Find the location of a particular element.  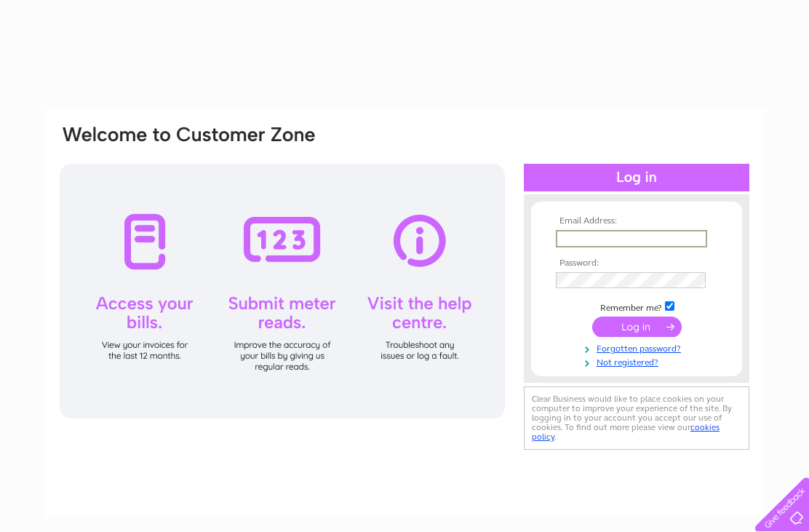

th: Password: is located at coordinates (637, 263).